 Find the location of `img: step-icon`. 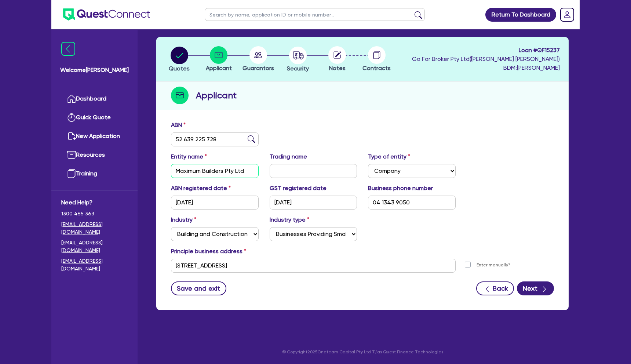

img: step-icon is located at coordinates (180, 95).